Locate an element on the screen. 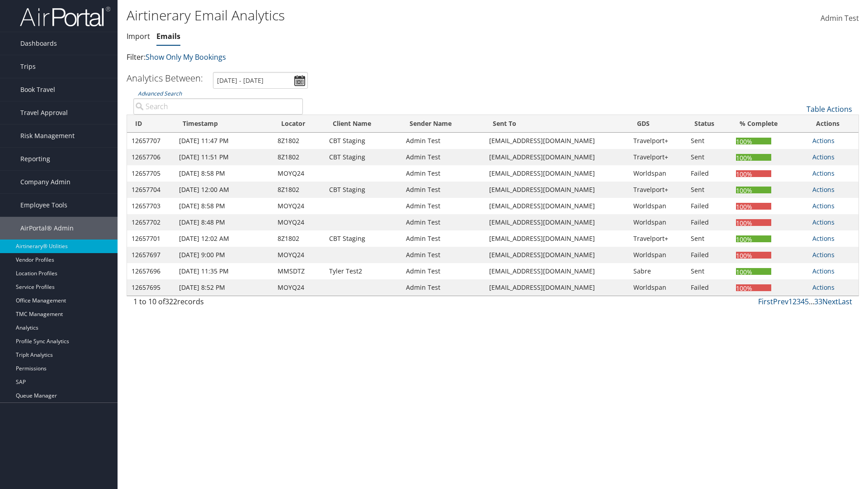  th: Locator is located at coordinates (299, 124).